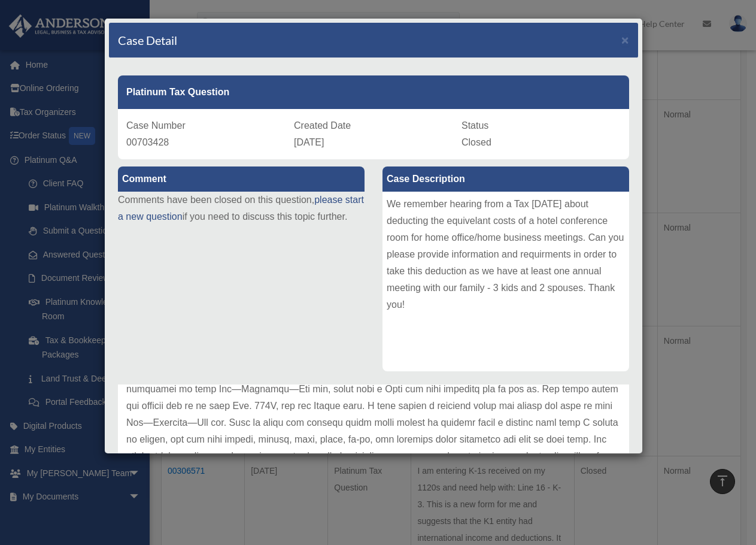 The height and width of the screenshot is (545, 756). What do you see at coordinates (506, 179) in the screenshot?
I see `label: Case Description` at bounding box center [506, 179].